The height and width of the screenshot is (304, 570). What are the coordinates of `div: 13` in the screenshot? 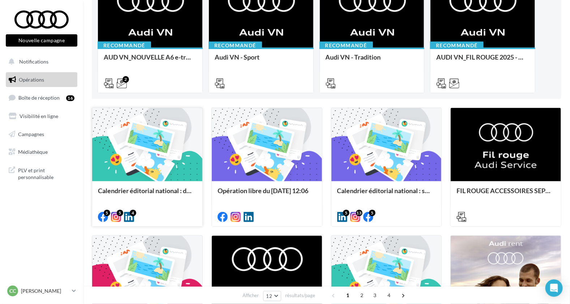 It's located at (359, 213).